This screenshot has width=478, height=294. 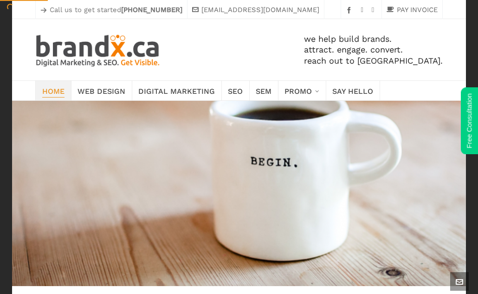 I want to click on span: SEM, so click(x=264, y=91).